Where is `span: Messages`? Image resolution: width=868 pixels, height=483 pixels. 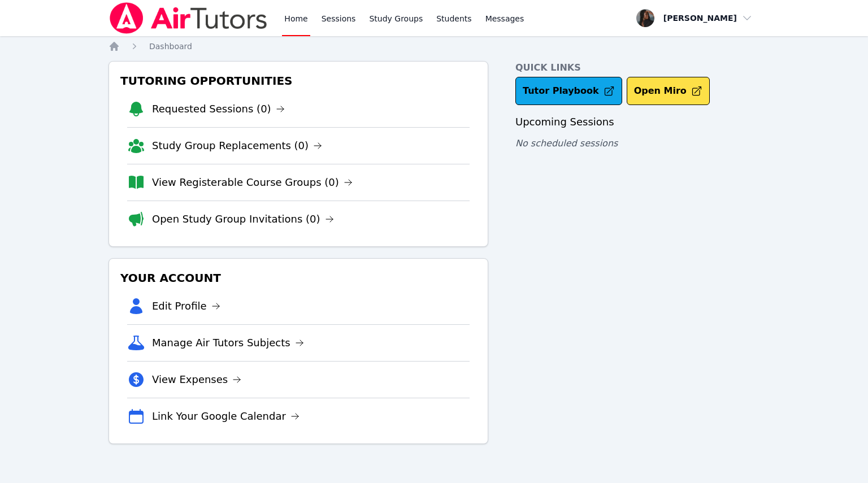
span: Messages is located at coordinates (505, 19).